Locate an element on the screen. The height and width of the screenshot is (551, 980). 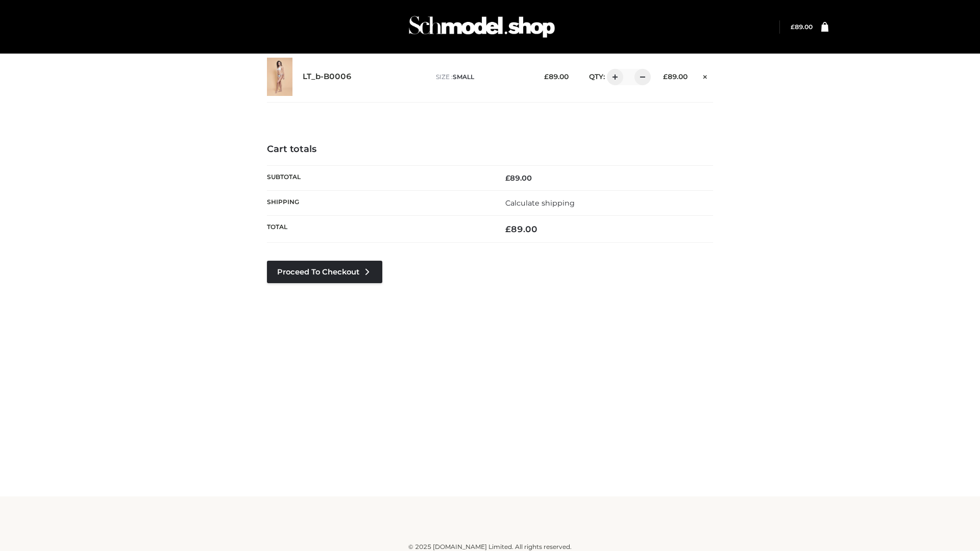
a: Proceed to Checkout is located at coordinates (324, 272).